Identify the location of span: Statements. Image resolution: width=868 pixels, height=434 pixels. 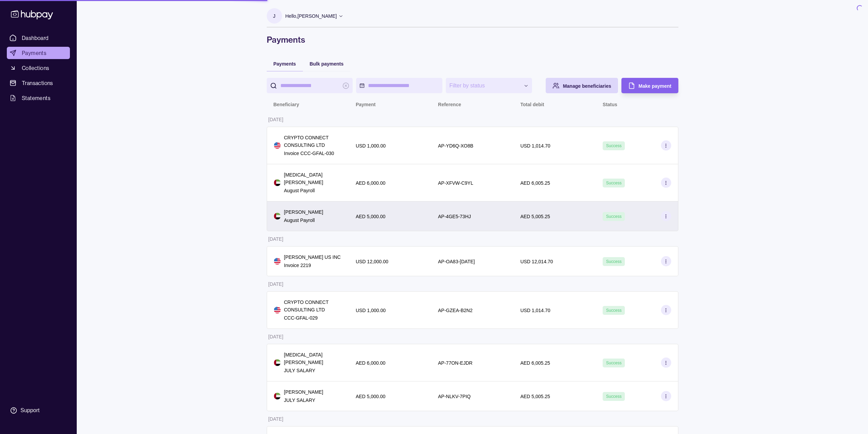
(36, 98).